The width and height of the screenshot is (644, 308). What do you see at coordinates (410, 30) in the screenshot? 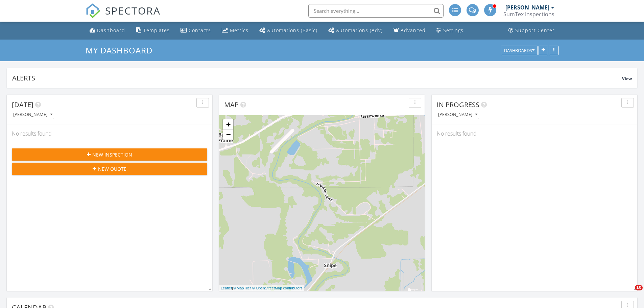
I see `a: Advanced` at bounding box center [410, 30].